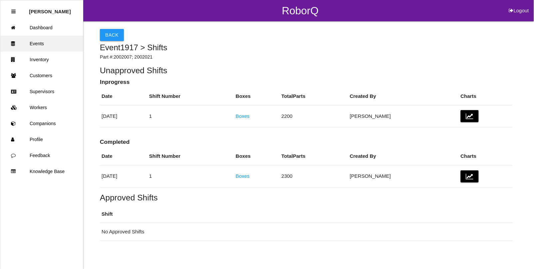 The width and height of the screenshot is (534, 269). Describe the element at coordinates (42, 172) in the screenshot. I see `a: Knowledge Base` at that location.